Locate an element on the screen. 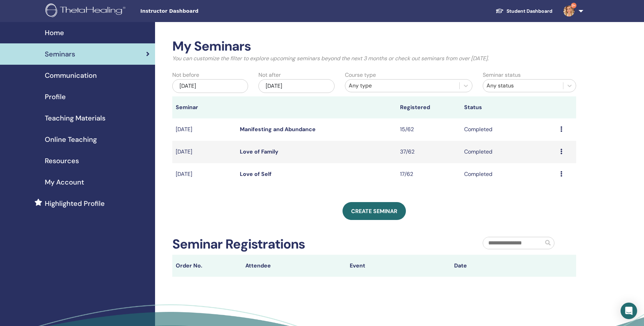 The height and width of the screenshot is (326, 644). img: default.jpg is located at coordinates (569, 11).